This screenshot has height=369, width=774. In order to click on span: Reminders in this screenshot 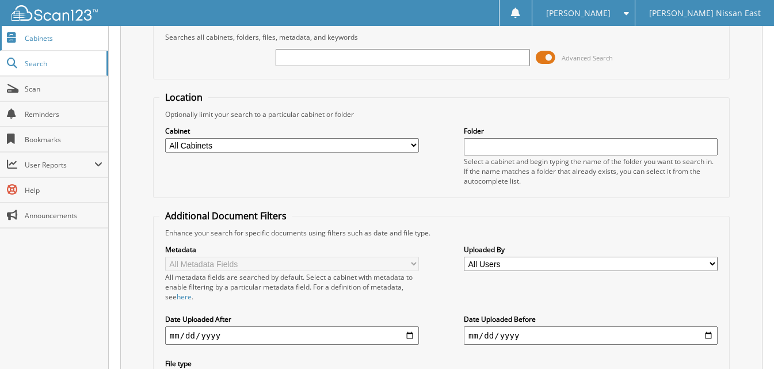, I will do `click(63, 114)`.